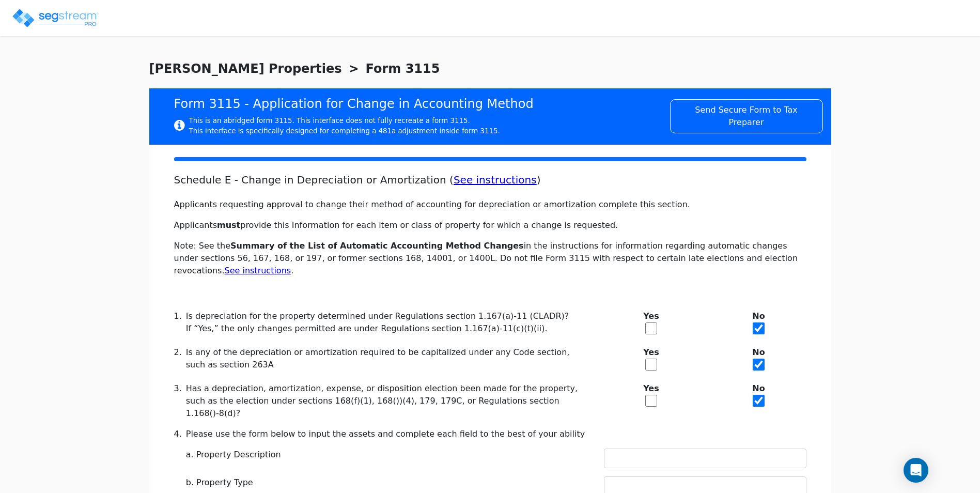 Image resolution: width=980 pixels, height=493 pixels. I want to click on div: Open Intercom Messenger, so click(917, 470).